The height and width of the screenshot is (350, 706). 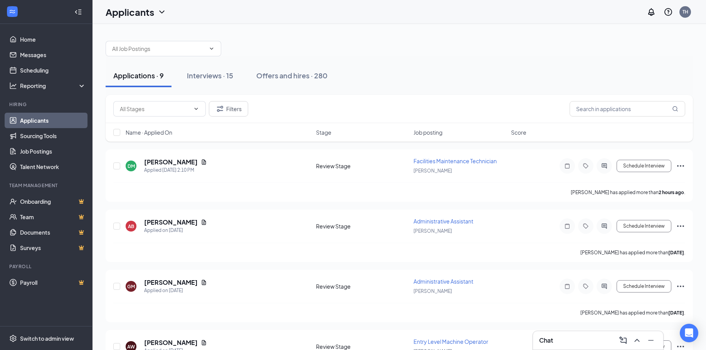 I want to click on a: OnboardingCrown, so click(x=53, y=201).